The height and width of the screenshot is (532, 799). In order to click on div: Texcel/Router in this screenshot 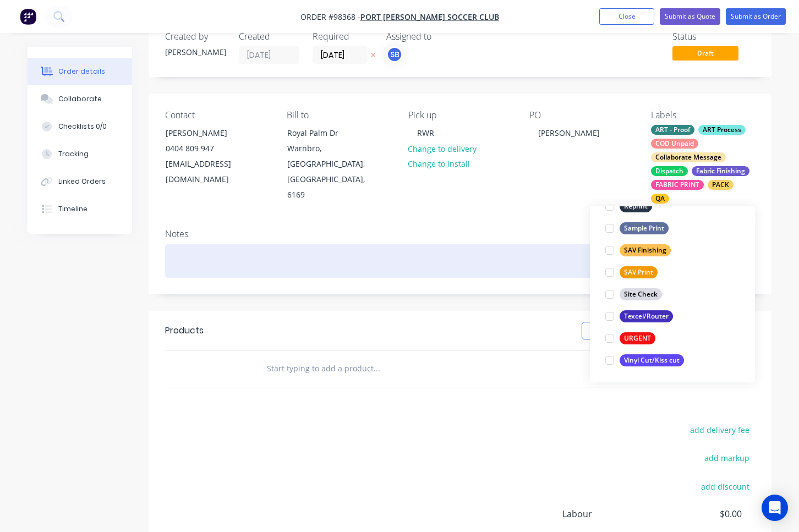, I will do `click(646, 317)`.